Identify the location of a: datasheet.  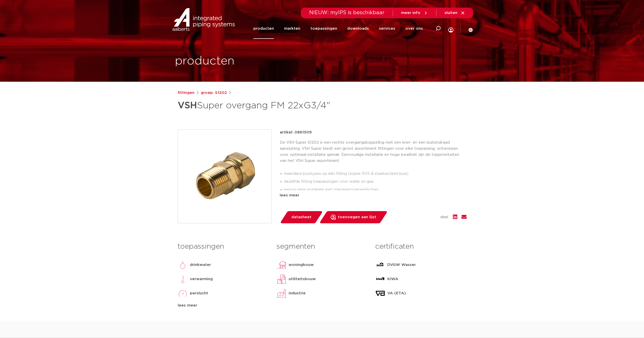
(301, 217).